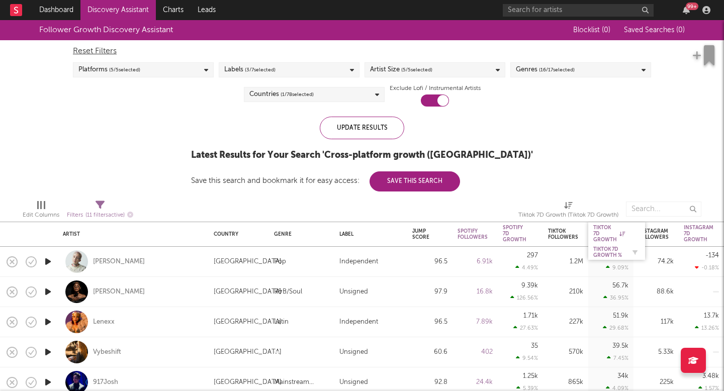 This screenshot has width=724, height=391. What do you see at coordinates (515, 234) in the screenshot?
I see `div: Spotify 7D Growth` at bounding box center [515, 234].